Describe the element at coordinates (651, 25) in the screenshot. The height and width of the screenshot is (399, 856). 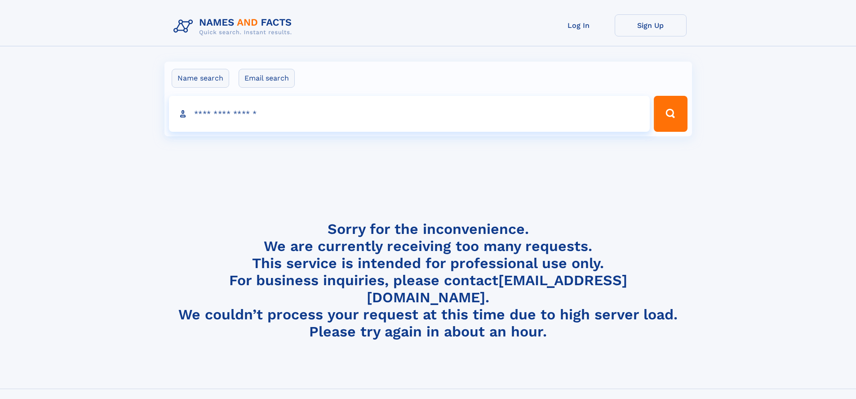
I see `a: Sign Up` at that location.